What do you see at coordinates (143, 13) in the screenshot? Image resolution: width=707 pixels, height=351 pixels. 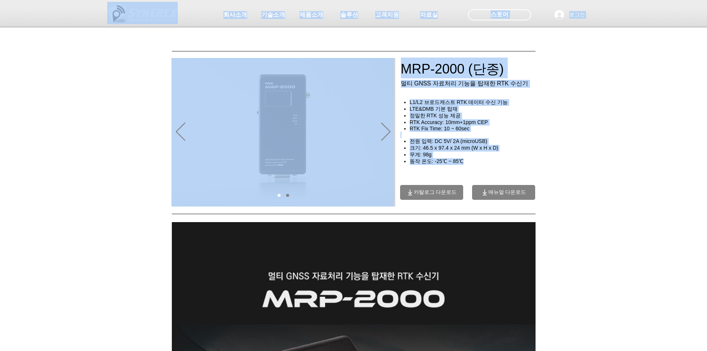 I see `img: 씨너렉스_White_simbol_대지 1.png` at bounding box center [143, 13].